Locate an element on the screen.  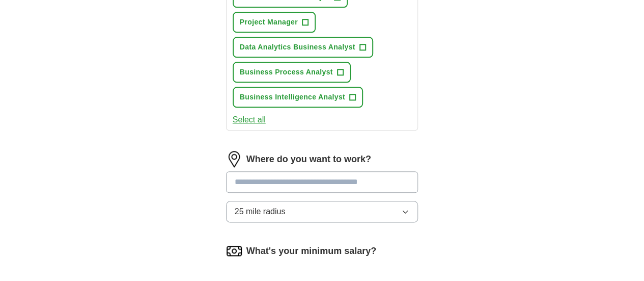
img: salary.png is located at coordinates (234, 251).